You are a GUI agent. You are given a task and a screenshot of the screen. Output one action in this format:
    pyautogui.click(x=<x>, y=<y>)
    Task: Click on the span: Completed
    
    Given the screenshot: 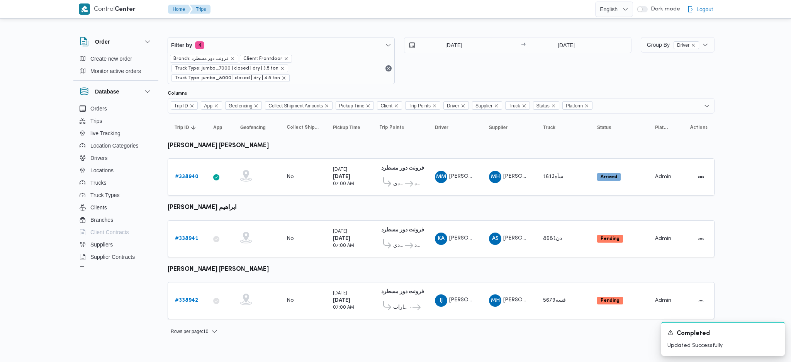 What is the action you would take?
    pyautogui.click(x=693, y=334)
    